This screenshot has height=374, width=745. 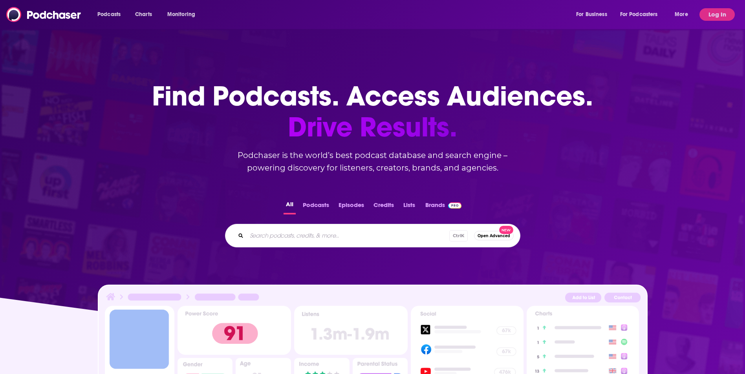 I want to click on a: Podchaser - Follow, Share and Rate Podcasts, so click(x=44, y=15).